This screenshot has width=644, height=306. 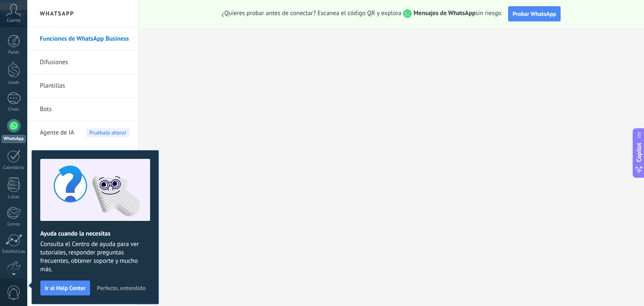 I want to click on a: Agente de IAPruébalo ahora!, so click(x=85, y=133).